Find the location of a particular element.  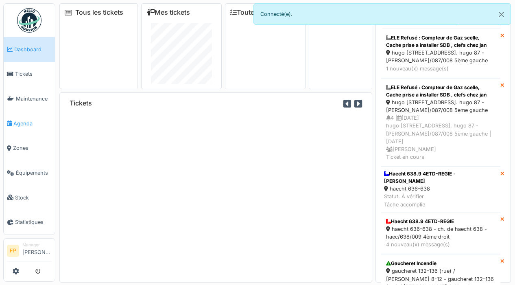

span: Statistiques is located at coordinates (33, 222).